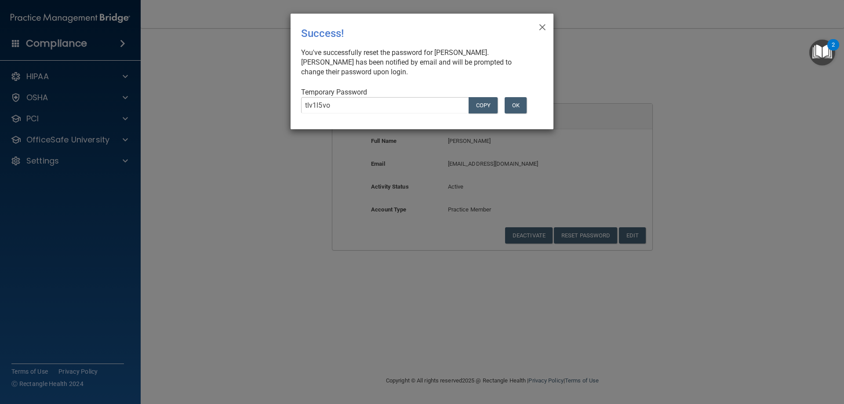  What do you see at coordinates (822, 52) in the screenshot?
I see `button: Open Resource Center, 2 new notifications` at bounding box center [822, 52].